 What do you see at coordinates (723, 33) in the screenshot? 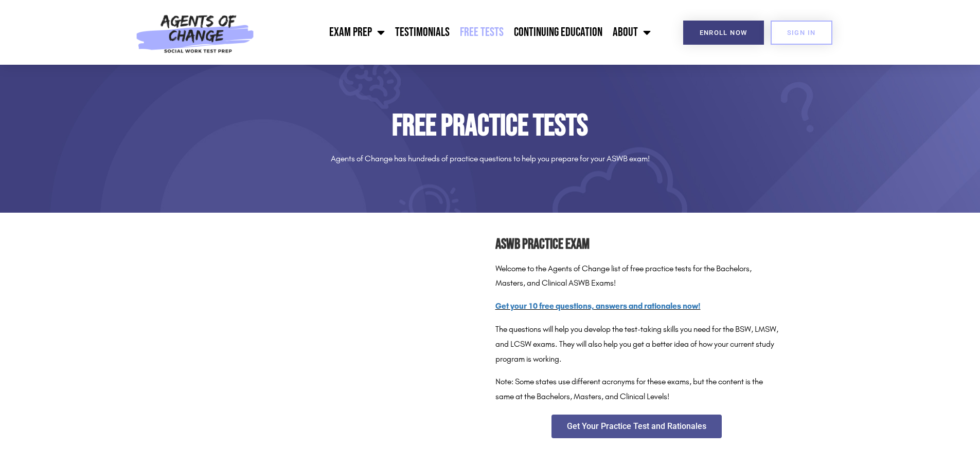
I see `a: Enroll Now` at bounding box center [723, 33].